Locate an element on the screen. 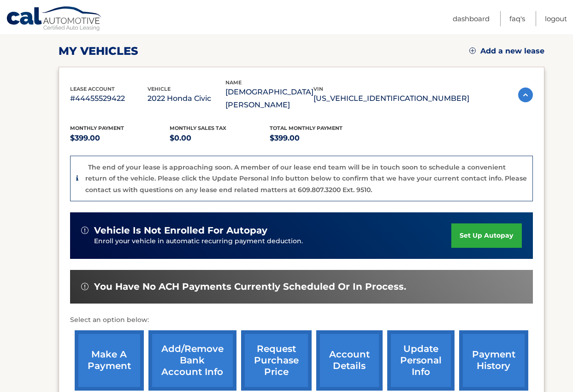 The width and height of the screenshot is (573, 392). a: Cal Automotive is located at coordinates (54, 19).